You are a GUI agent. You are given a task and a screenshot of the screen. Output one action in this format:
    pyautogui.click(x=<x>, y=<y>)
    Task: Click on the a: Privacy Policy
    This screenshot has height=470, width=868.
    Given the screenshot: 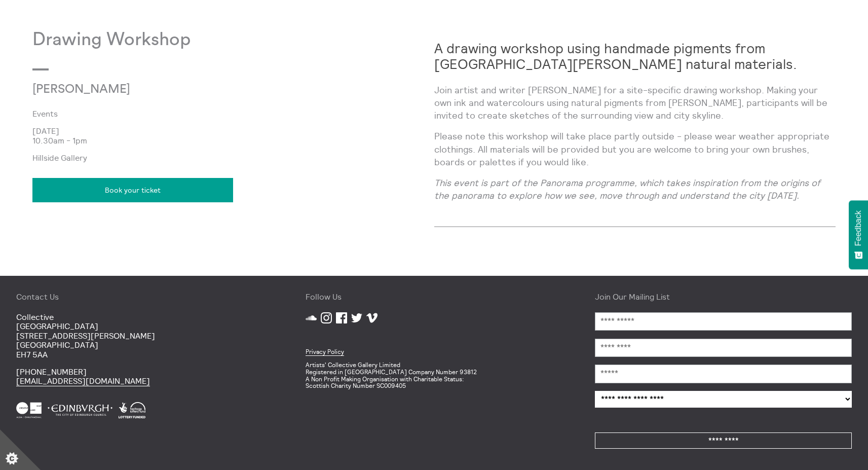 What is the action you would take?
    pyautogui.click(x=325, y=352)
    